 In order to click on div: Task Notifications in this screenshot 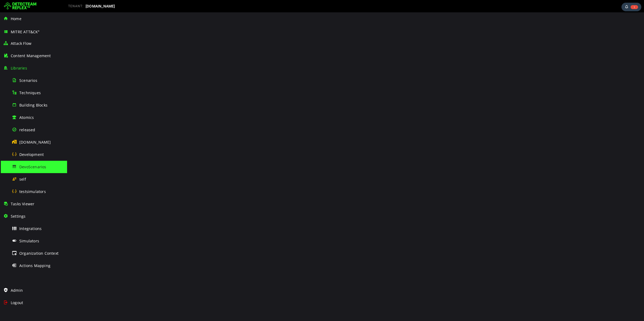, I will do `click(631, 7)`.